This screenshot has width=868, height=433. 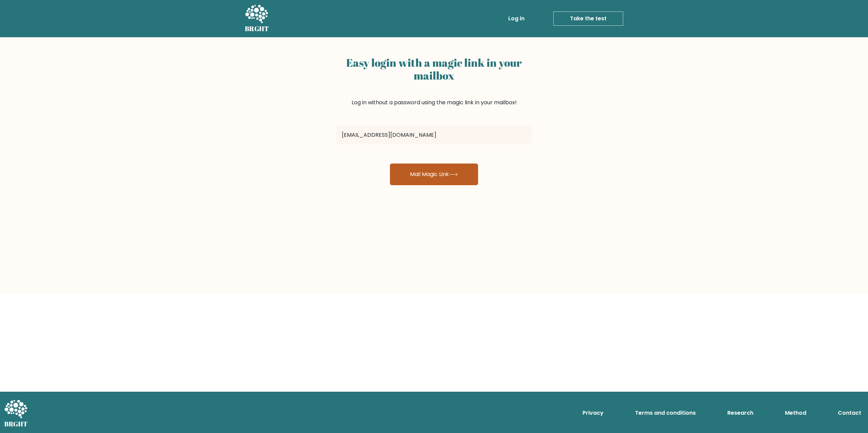 What do you see at coordinates (849, 414) in the screenshot?
I see `a: Contact` at bounding box center [849, 414].